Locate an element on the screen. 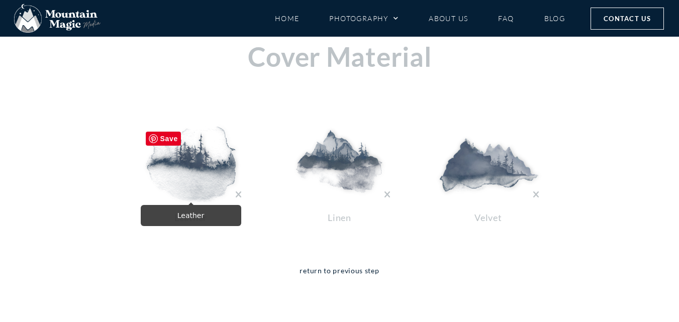 Image resolution: width=679 pixels, height=322 pixels. a: return to previous step is located at coordinates (339, 278).